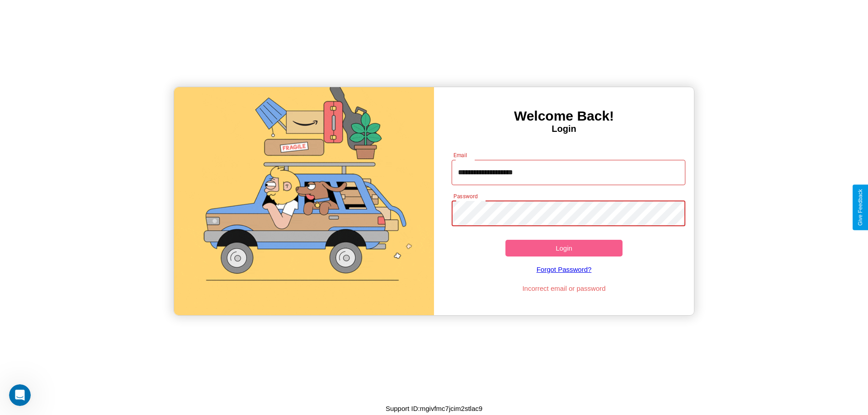  I want to click on button: Login, so click(564, 249).